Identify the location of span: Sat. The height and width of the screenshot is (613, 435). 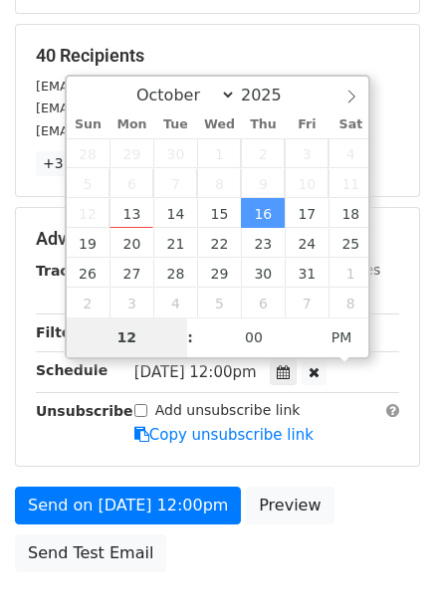
(351, 124).